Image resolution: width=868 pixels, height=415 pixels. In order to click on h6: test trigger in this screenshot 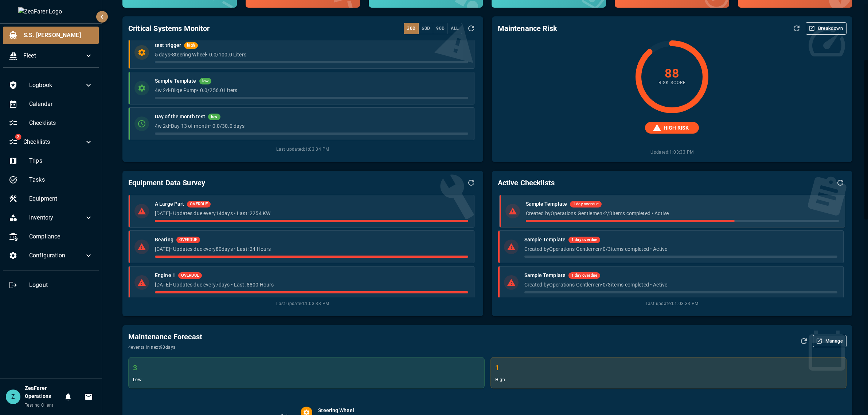, I will do `click(168, 45)`.